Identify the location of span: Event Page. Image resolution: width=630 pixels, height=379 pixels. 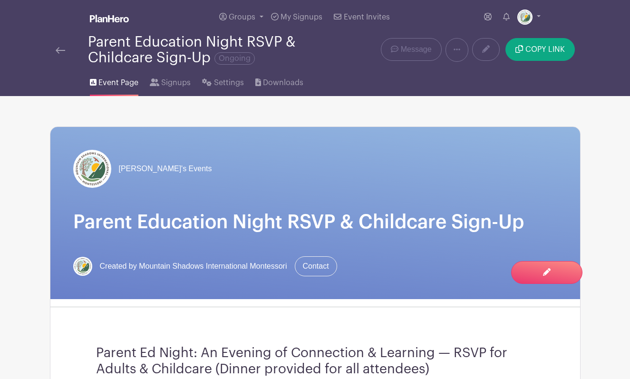
(118, 83).